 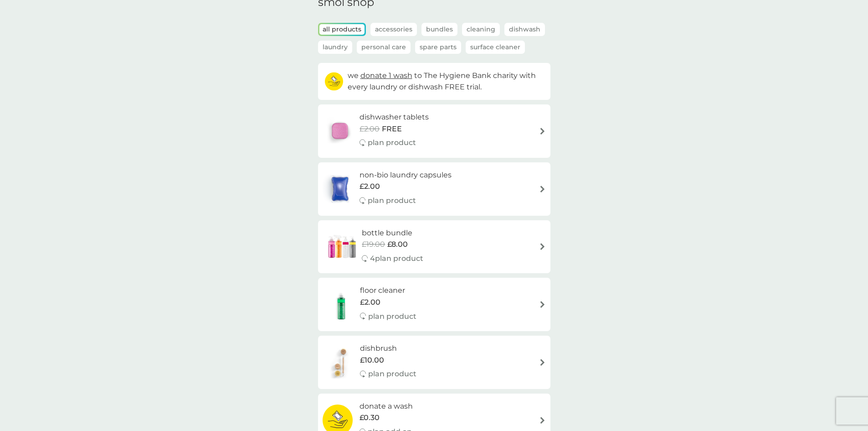 What do you see at coordinates (340, 189) in the screenshot?
I see `img: non-bio laundry capsules` at bounding box center [340, 189].